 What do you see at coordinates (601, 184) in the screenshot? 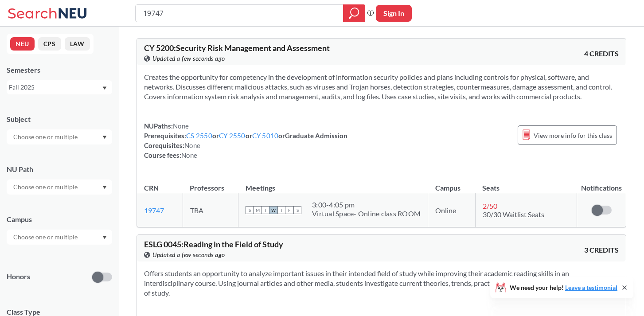
I see `th: Notifications` at bounding box center [601, 184].